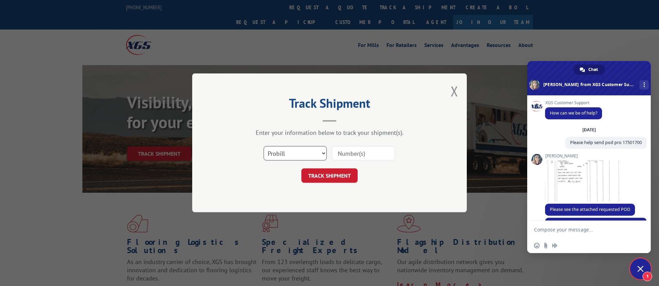  Describe the element at coordinates (573, 113) in the screenshot. I see `span: How can we be of help?` at that location.